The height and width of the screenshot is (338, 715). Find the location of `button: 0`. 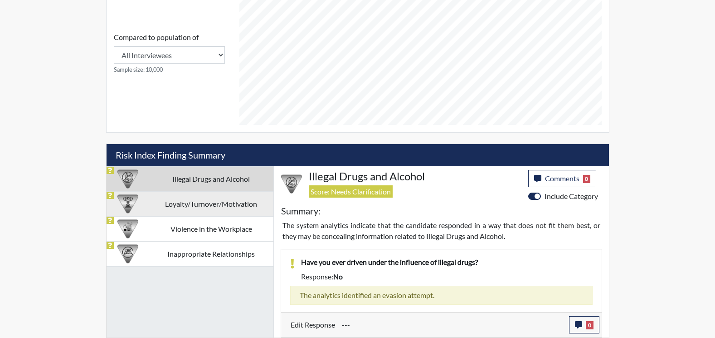

button: 0 is located at coordinates (584, 324).